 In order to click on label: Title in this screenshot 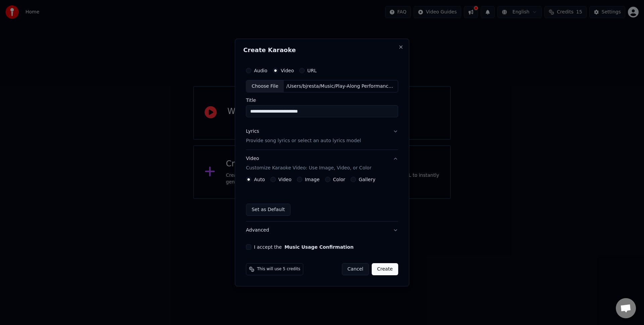, I will do `click(322, 100)`.